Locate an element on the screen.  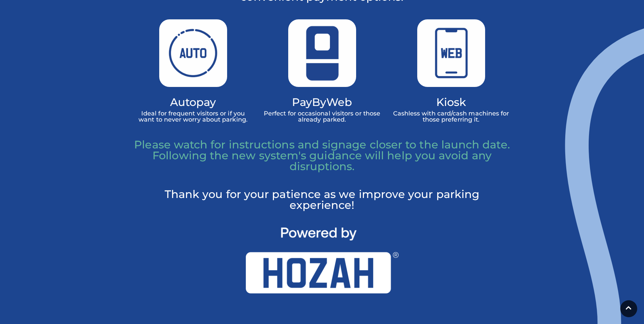
h4: PayByWeb is located at coordinates (322, 102).